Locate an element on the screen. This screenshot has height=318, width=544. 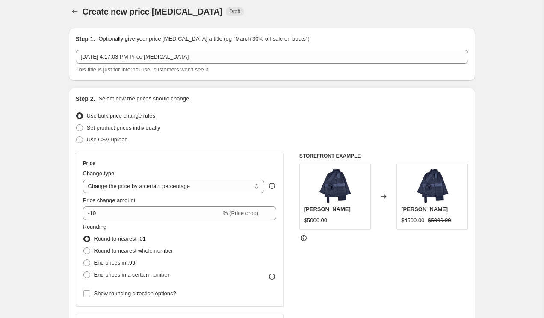
span: Show rounding direction options? is located at coordinates (135, 293).